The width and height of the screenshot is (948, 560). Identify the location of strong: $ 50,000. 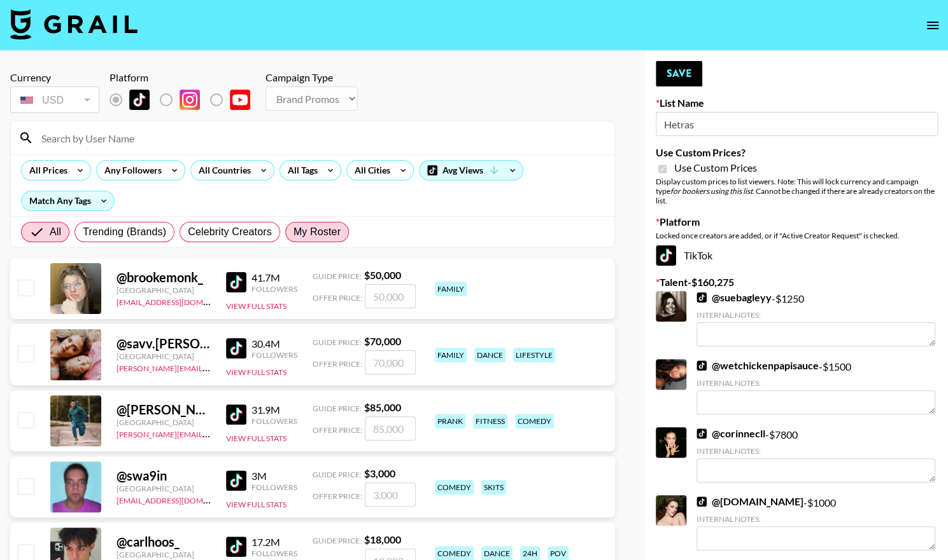
(383, 275).